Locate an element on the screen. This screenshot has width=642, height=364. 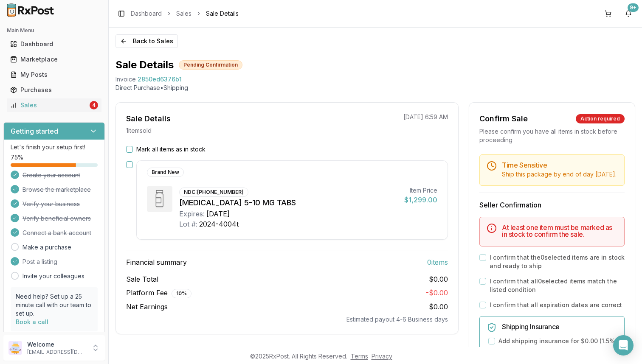
img: RxPost Logo is located at coordinates (30, 10).